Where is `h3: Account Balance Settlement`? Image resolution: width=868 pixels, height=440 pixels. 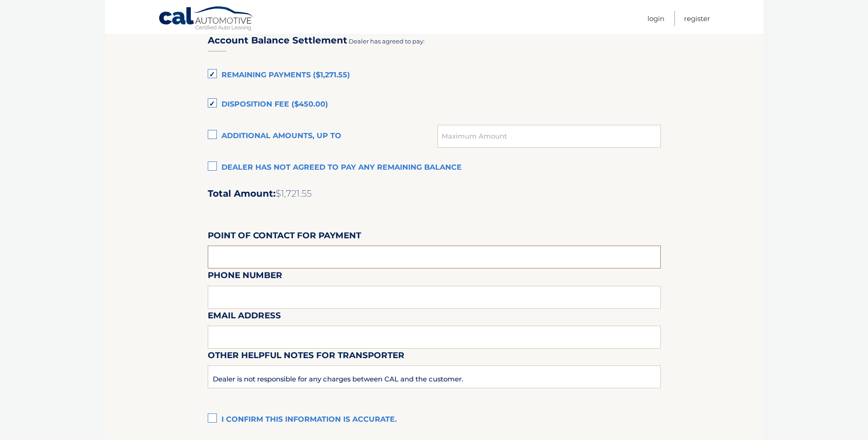 h3: Account Balance Settlement is located at coordinates (278, 40).